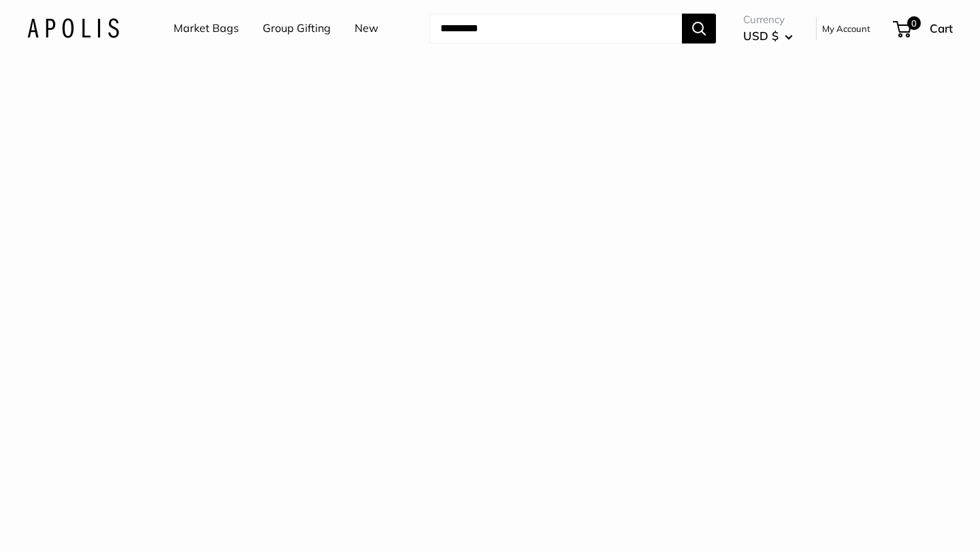  I want to click on a: New, so click(366, 28).